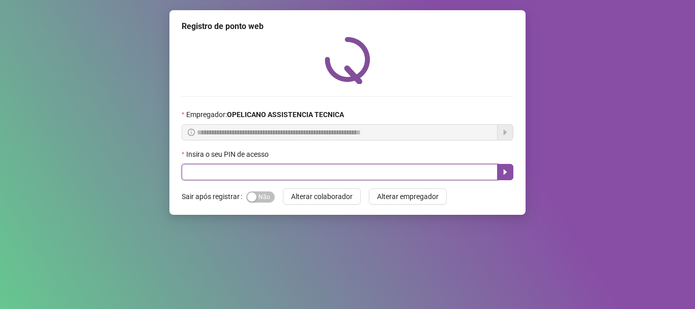  What do you see at coordinates (322, 196) in the screenshot?
I see `button: Alterar colaborador` at bounding box center [322, 196].